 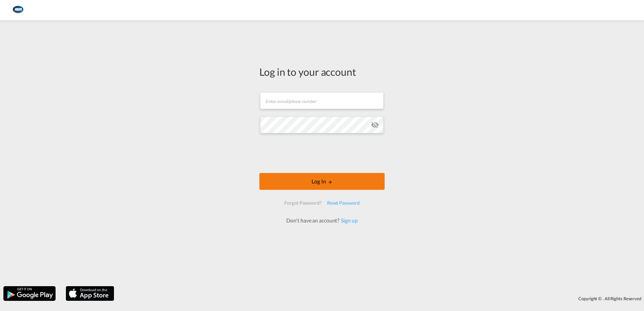 I want to click on md-icon: icon-eye-off, so click(x=375, y=125).